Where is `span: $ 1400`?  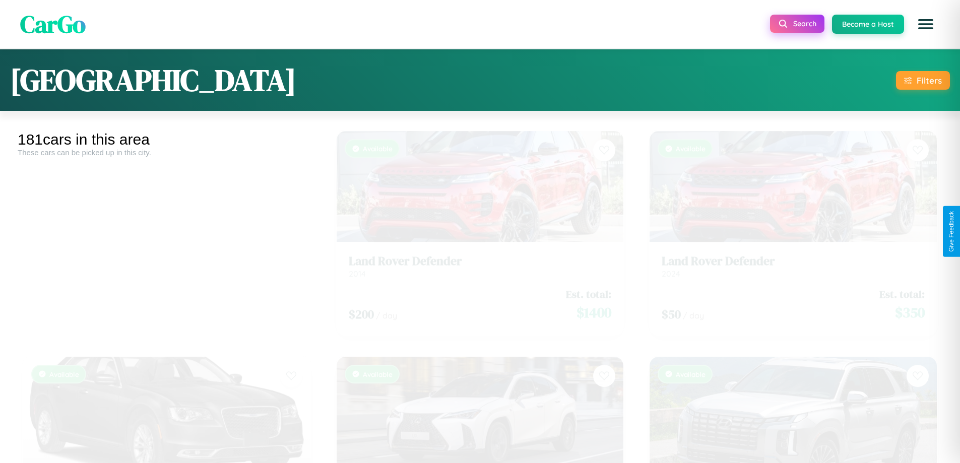
span: $ 1400 is located at coordinates (594, 303).